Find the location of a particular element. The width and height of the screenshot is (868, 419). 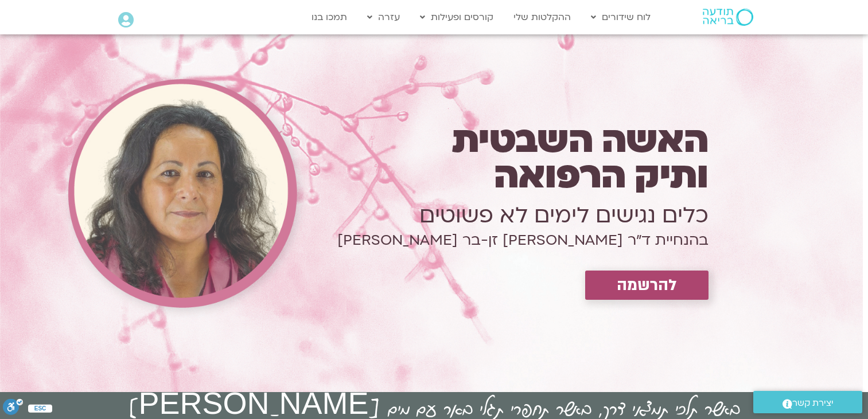

a: ההקלטות שלי is located at coordinates (542, 17).